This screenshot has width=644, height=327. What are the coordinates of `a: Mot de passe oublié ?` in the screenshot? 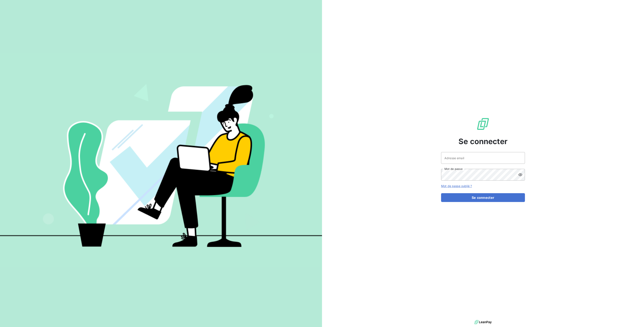 It's located at (456, 186).